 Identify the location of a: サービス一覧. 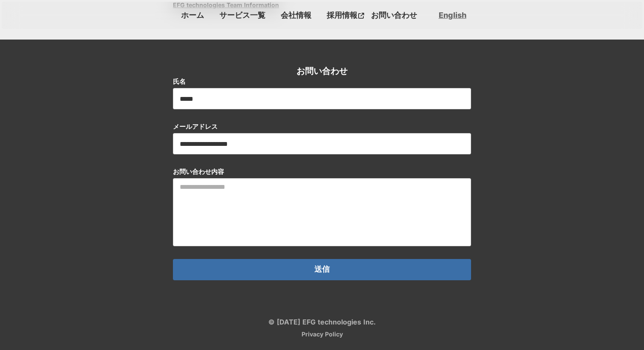
(242, 15).